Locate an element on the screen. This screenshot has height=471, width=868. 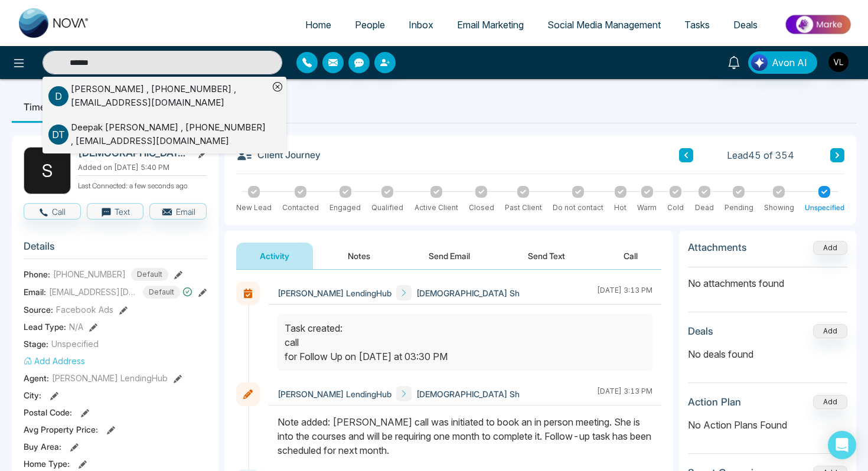
h3: Details is located at coordinates (115, 249).